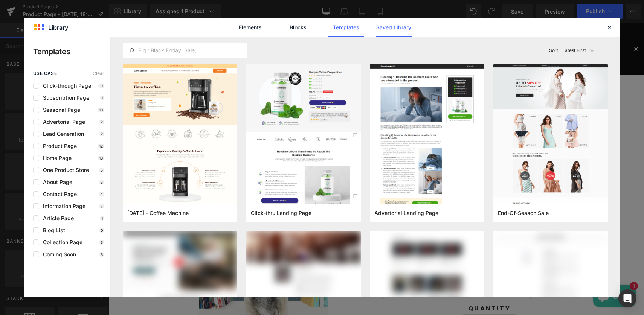  I want to click on p: Latest First, so click(574, 50).